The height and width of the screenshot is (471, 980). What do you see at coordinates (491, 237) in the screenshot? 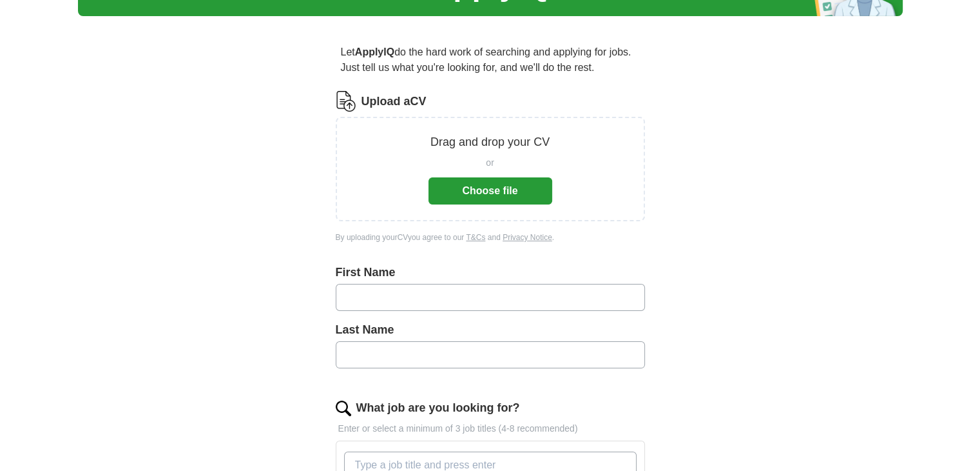
I see `div: By uploading your CV you agree to our and .` at bounding box center [491, 237].